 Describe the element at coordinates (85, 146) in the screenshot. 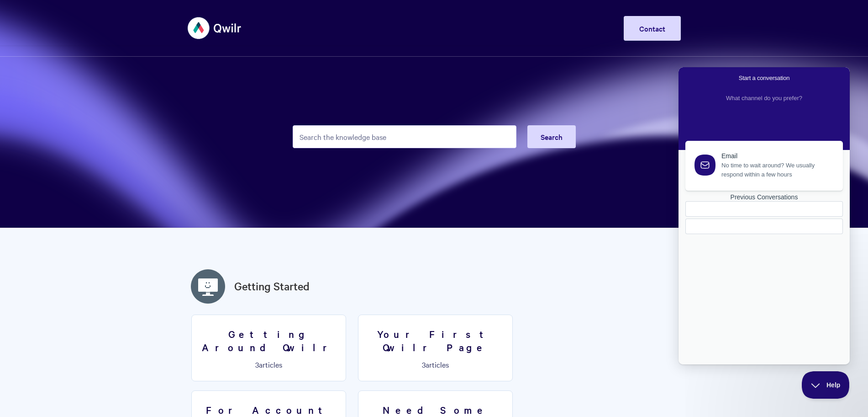

I see `a: Previous Conversations` at that location.